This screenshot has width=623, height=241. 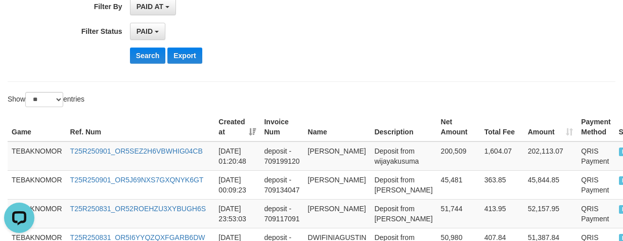 I want to click on td: 1,604.07, so click(x=502, y=156).